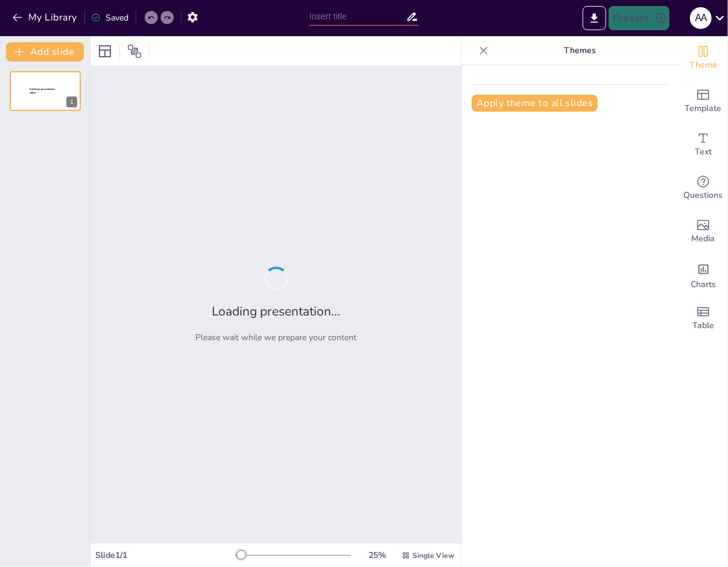 This screenshot has height=567, width=728. What do you see at coordinates (276, 311) in the screenshot?
I see `h2: Loading presentation...` at bounding box center [276, 311].